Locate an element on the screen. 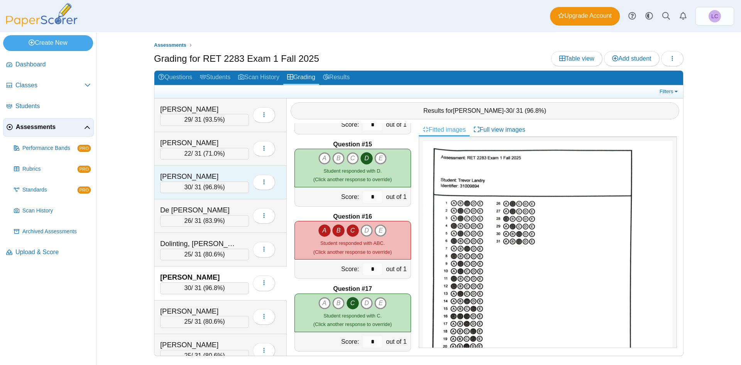  span: 96.8% is located at coordinates (214, 187).